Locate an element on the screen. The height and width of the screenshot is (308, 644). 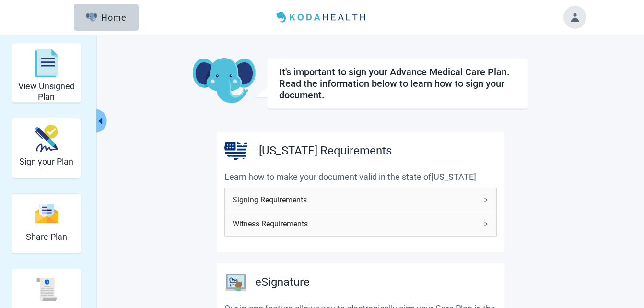
img: eSignature is located at coordinates (236, 282).